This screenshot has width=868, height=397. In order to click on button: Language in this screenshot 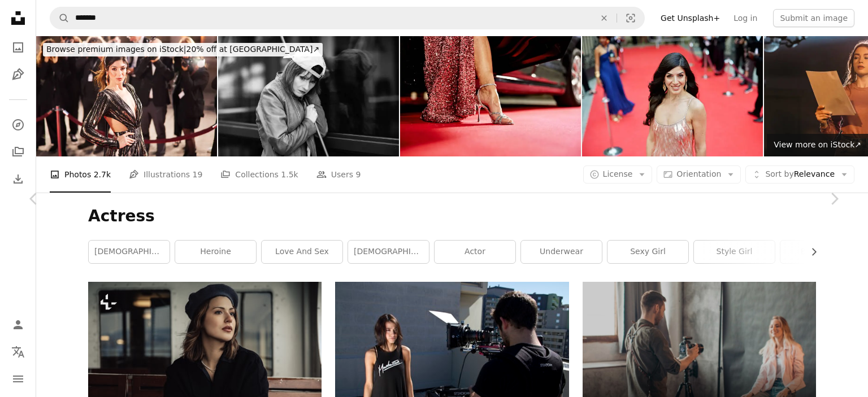, I will do `click(18, 352)`.